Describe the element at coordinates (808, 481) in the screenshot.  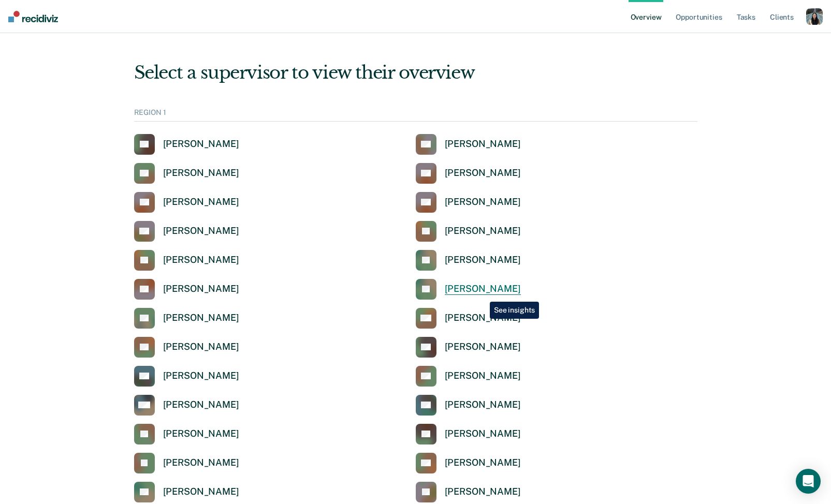
I see `div: Open Intercom Messenger` at that location.